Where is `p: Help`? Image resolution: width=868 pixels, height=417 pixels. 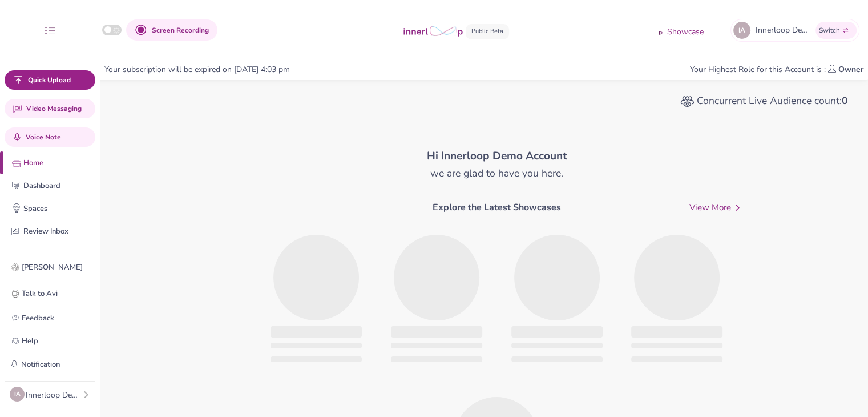 p: Help is located at coordinates (30, 341).